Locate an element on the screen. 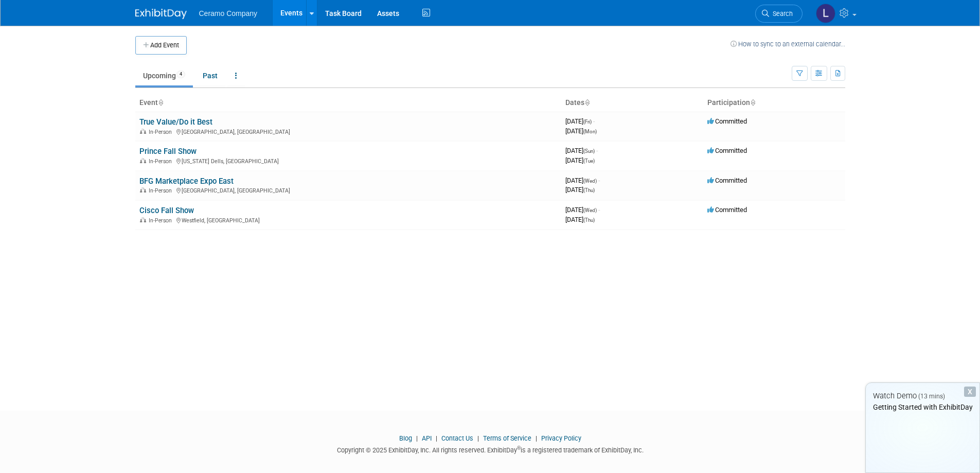  a: Sort by Participation Type is located at coordinates (752, 102).